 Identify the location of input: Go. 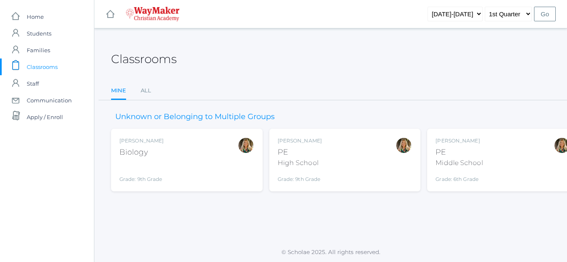
(545, 14).